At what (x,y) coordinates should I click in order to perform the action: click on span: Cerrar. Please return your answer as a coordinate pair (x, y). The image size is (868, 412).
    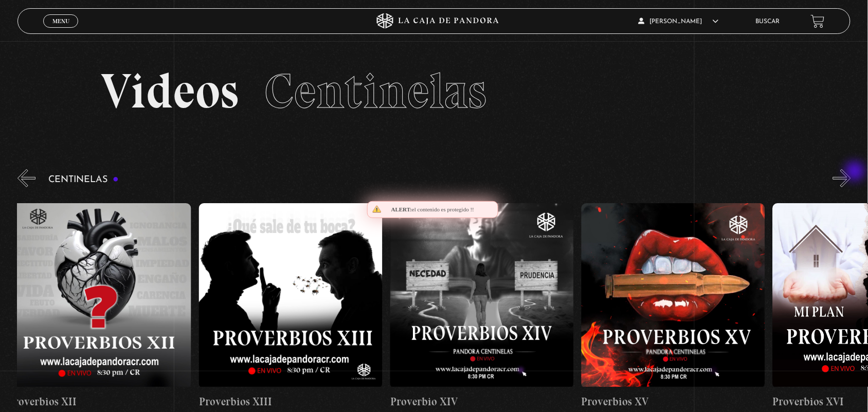
    Looking at the image, I should click on (61, 31).